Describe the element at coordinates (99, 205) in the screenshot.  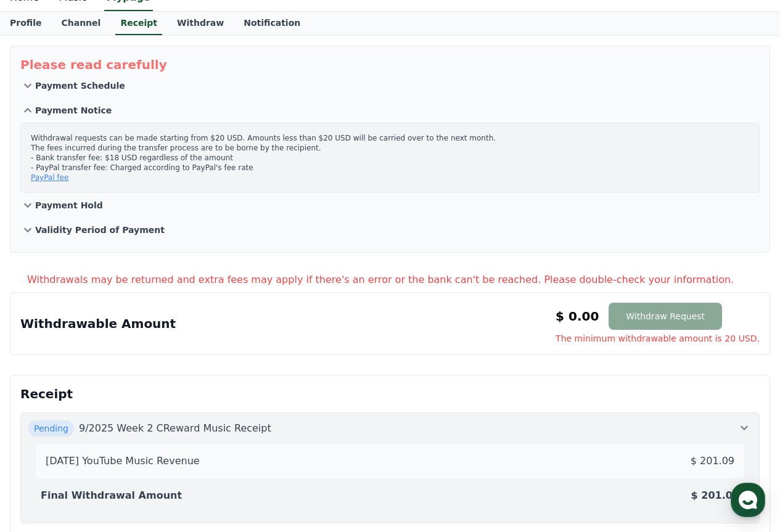
I see `div: 09-10` at that location.